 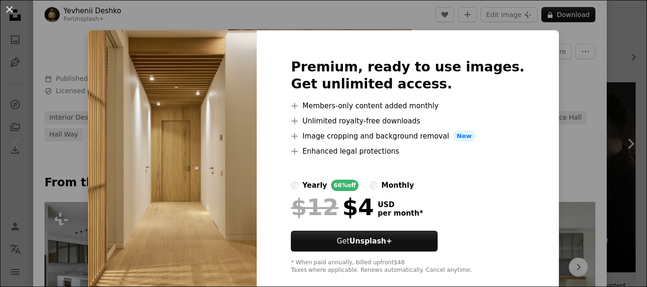 I want to click on li: Members-only content added monthly, so click(x=407, y=106).